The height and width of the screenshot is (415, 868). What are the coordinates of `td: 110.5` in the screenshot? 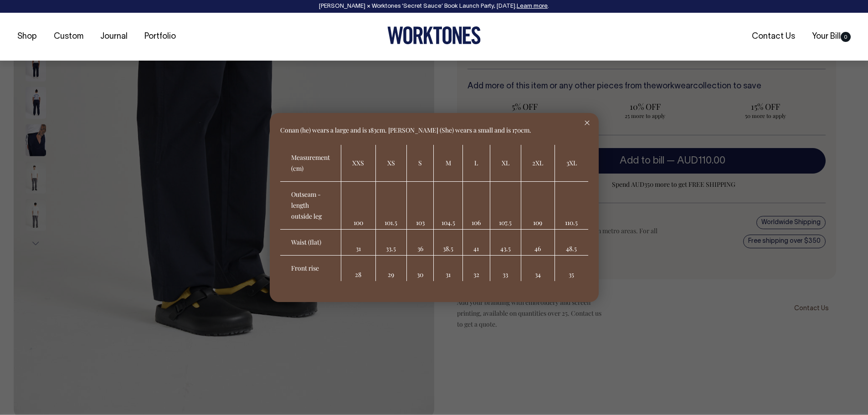 It's located at (571, 206).